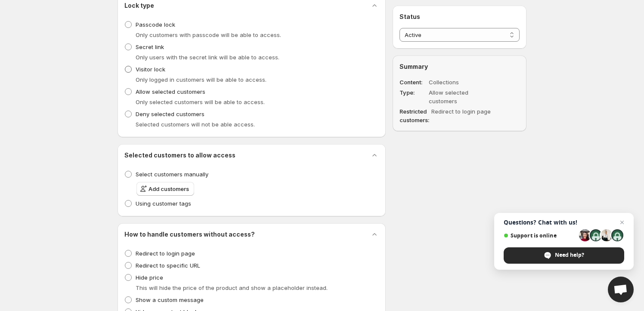 Image resolution: width=644 pixels, height=311 pixels. I want to click on span: Hide price, so click(149, 277).